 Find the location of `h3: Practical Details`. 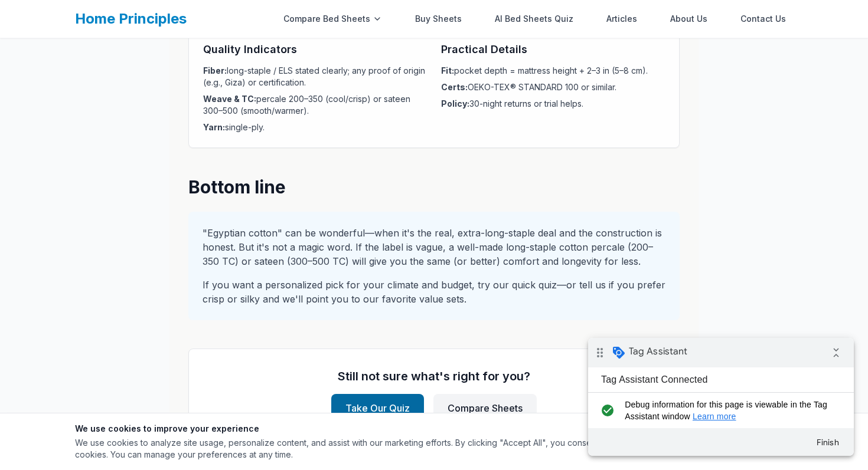

h3: Practical Details is located at coordinates (553, 49).